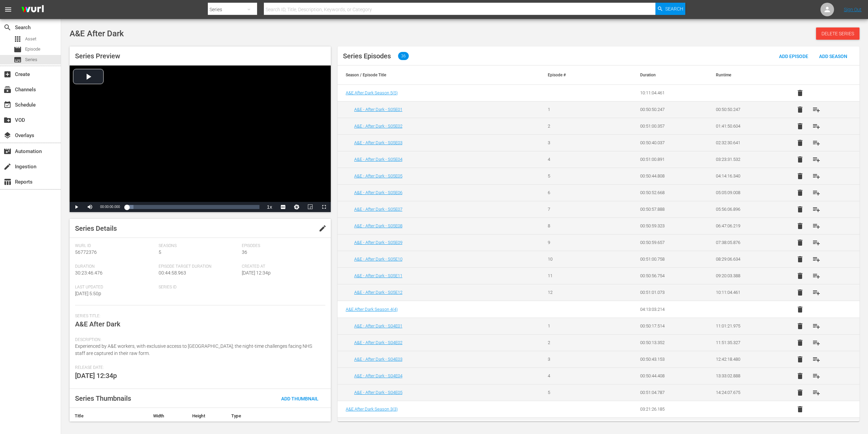  Describe the element at coordinates (670, 425) in the screenshot. I see `td: 00:50:30.527` at that location.